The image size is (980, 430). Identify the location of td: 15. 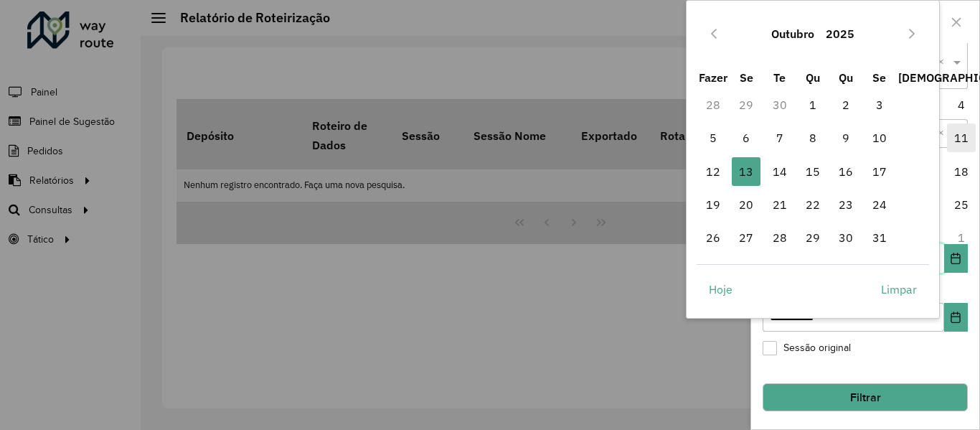
(813, 171).